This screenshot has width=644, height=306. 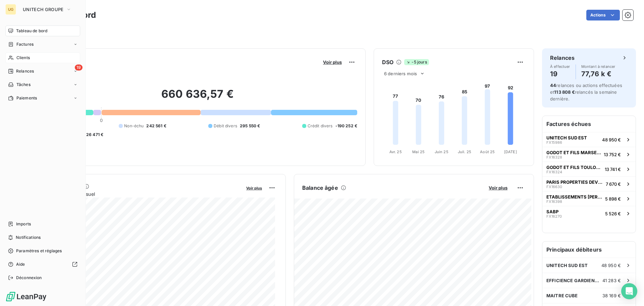 I want to click on span: 295 550 €, so click(x=250, y=126).